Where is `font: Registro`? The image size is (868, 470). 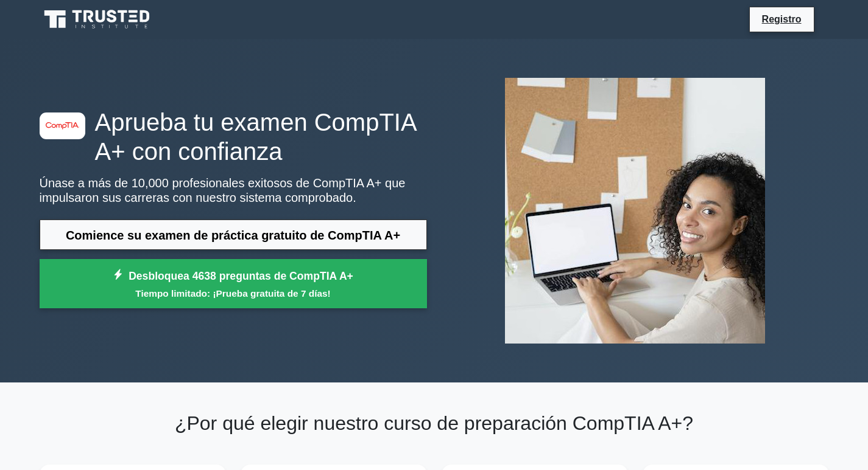 font: Registro is located at coordinates (781, 19).